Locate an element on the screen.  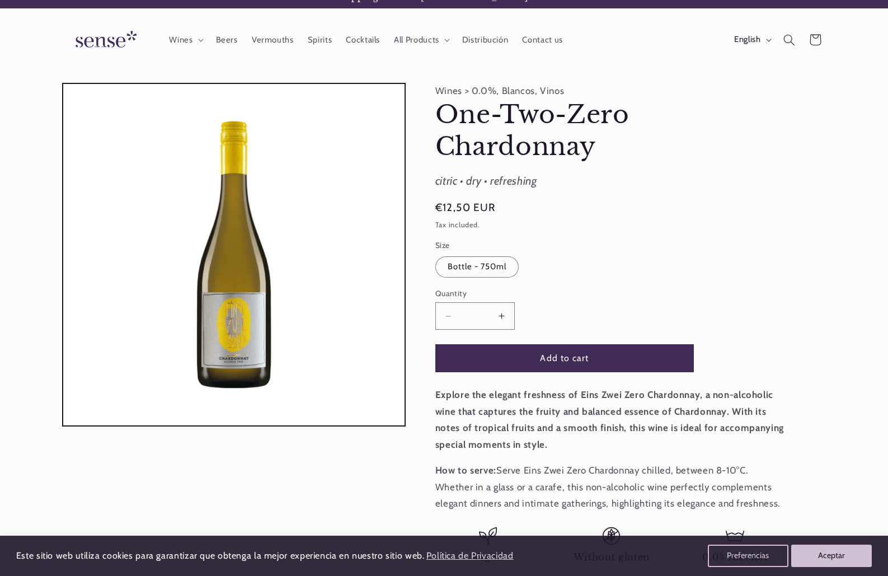
img: Sense is located at coordinates (104, 40).